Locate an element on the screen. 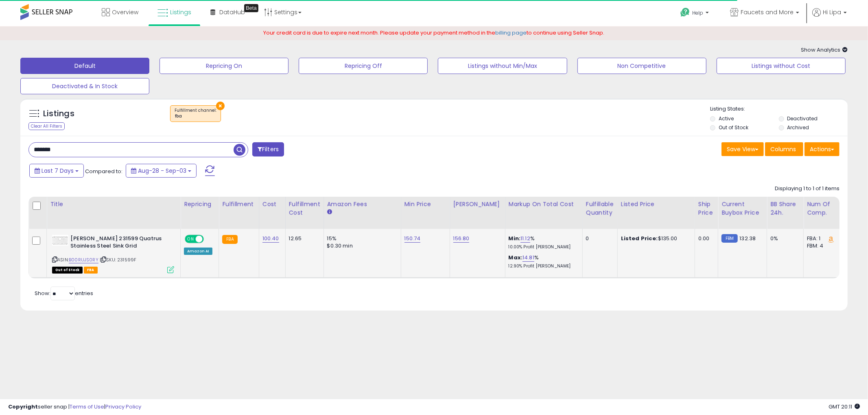 This screenshot has height=415, width=868. div: 0.00 is located at coordinates (705, 239).